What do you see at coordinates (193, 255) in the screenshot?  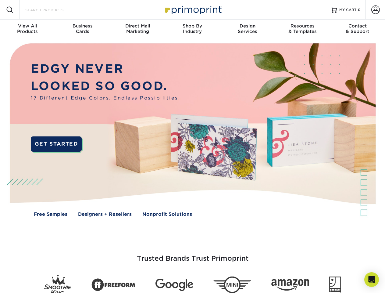 I see `h3: Trusted Brands Trust Primoprint` at bounding box center [193, 255].